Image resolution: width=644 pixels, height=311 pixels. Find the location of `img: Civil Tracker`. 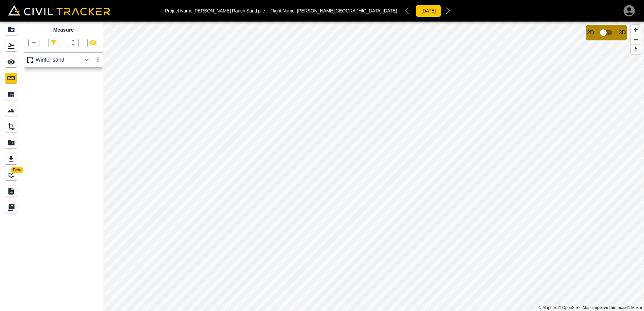

img: Civil Tracker is located at coordinates (59, 10).